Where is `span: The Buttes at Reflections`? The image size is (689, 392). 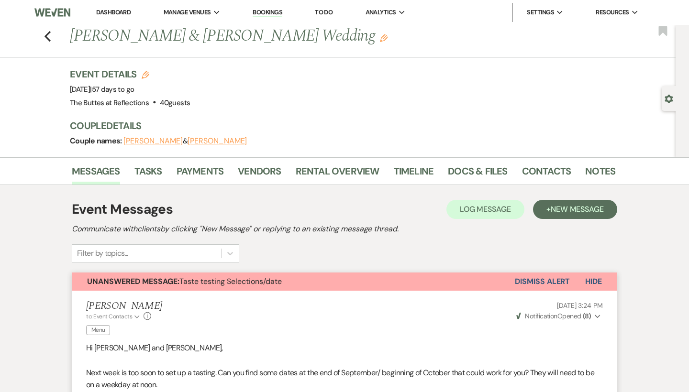
span: The Buttes at Reflections is located at coordinates (109, 103).